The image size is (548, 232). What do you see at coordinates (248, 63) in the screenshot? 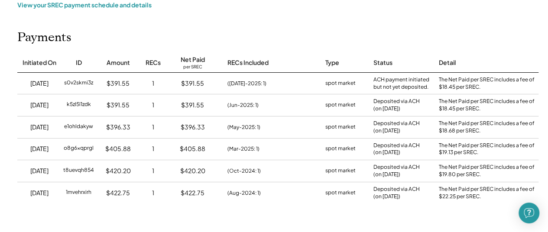
I see `div: RECs Included` at bounding box center [248, 63].